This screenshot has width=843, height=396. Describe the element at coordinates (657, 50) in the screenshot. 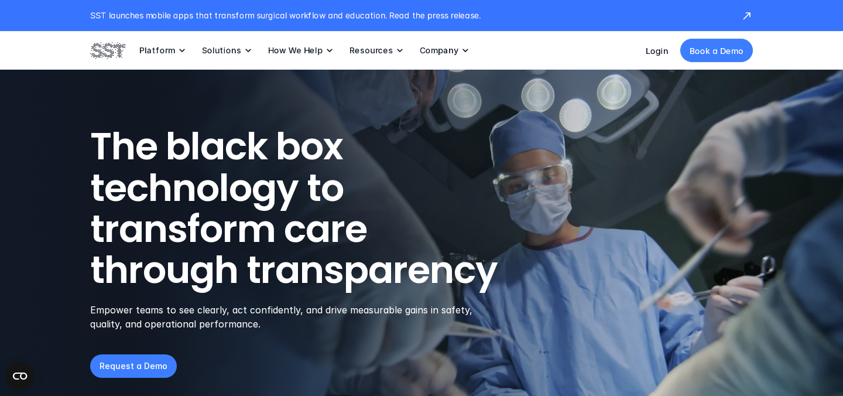

I see `a: Login` at that location.